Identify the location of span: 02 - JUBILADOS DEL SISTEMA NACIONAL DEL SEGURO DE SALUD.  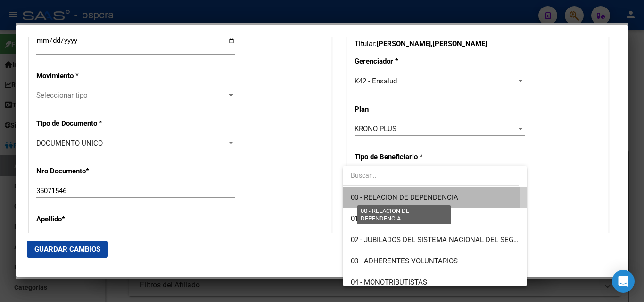
(456, 240).